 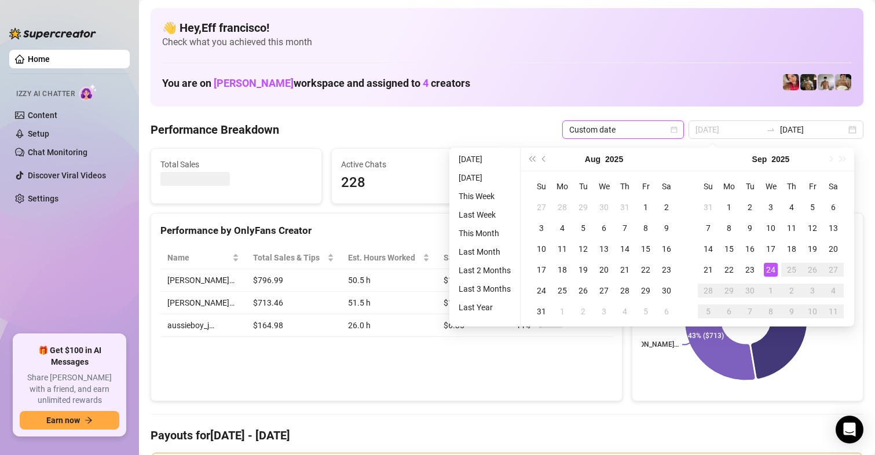 I want to click on td: 2025-09-14, so click(x=708, y=249).